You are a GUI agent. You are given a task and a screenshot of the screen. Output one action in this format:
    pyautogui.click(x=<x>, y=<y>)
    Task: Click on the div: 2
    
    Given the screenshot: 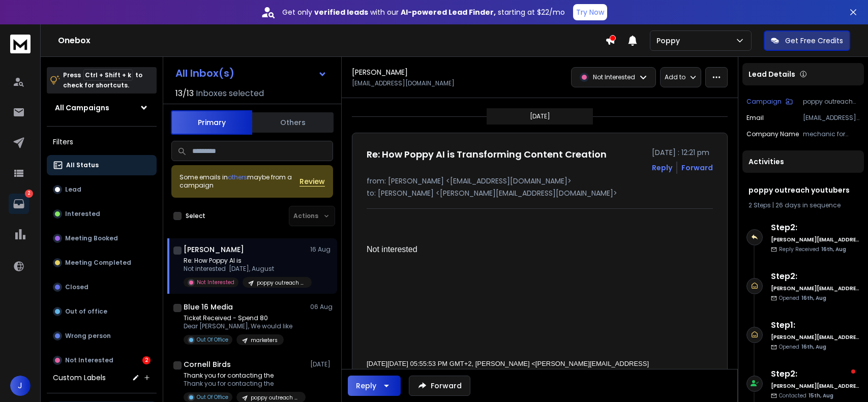 What is the action you would take?
    pyautogui.click(x=146, y=360)
    